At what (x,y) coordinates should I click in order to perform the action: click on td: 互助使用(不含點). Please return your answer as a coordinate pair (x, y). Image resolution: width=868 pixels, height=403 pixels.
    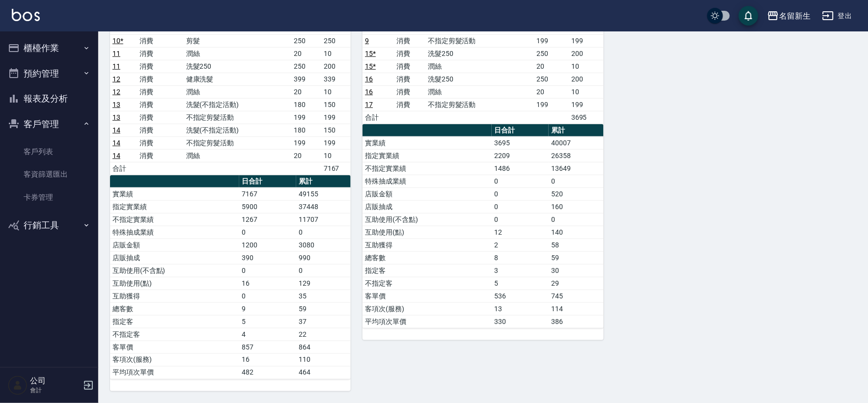
    Looking at the image, I should click on (174, 270).